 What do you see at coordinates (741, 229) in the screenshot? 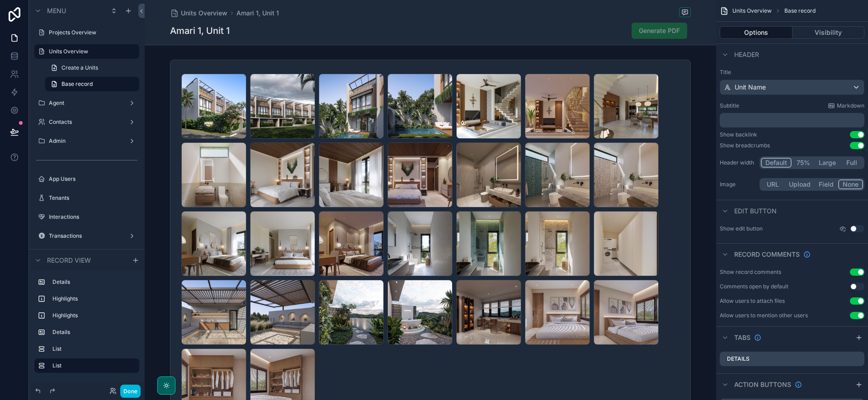
I see `label: Show edit button` at bounding box center [741, 229].